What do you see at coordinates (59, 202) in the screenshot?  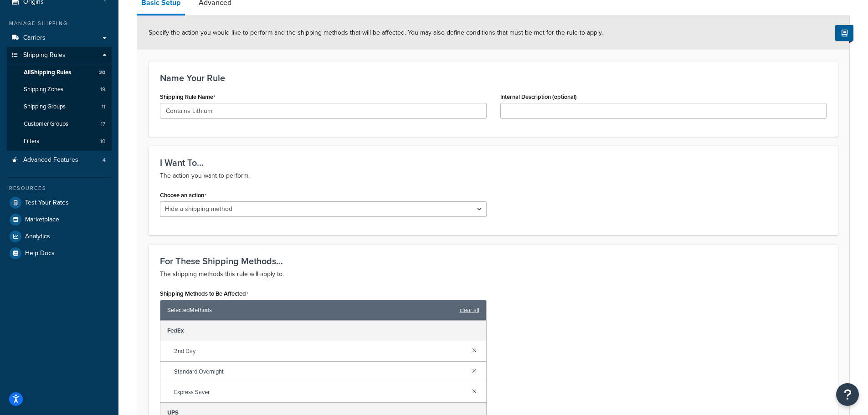 I see `a: Test Your Rates` at bounding box center [59, 202].